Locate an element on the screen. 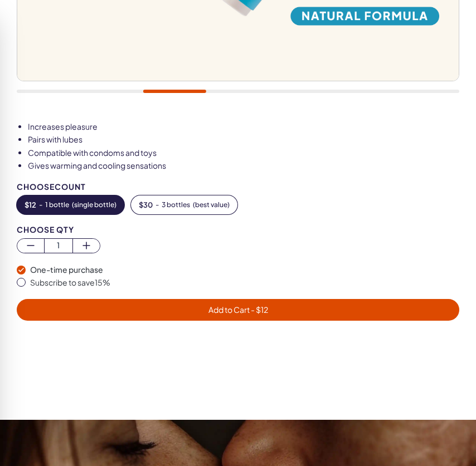 Image resolution: width=476 pixels, height=466 pixels. span: ( best value ) is located at coordinates (211, 204).